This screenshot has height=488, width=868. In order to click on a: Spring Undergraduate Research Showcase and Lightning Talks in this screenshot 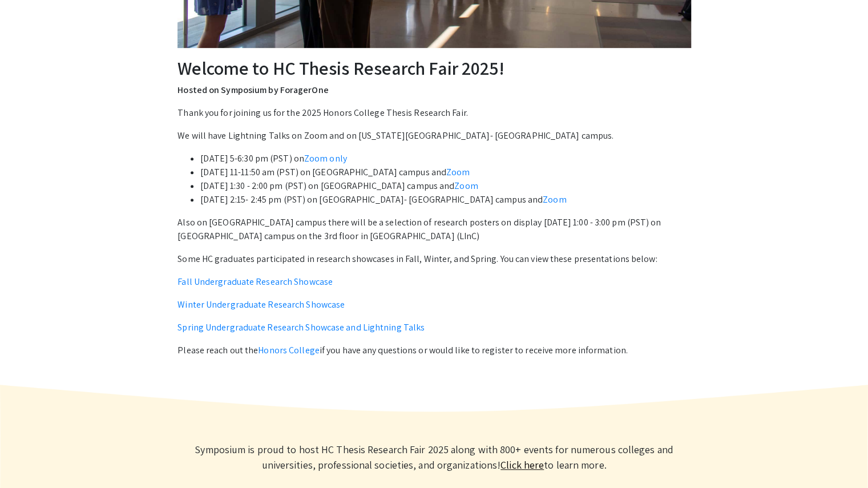, I will do `click(301, 327)`.